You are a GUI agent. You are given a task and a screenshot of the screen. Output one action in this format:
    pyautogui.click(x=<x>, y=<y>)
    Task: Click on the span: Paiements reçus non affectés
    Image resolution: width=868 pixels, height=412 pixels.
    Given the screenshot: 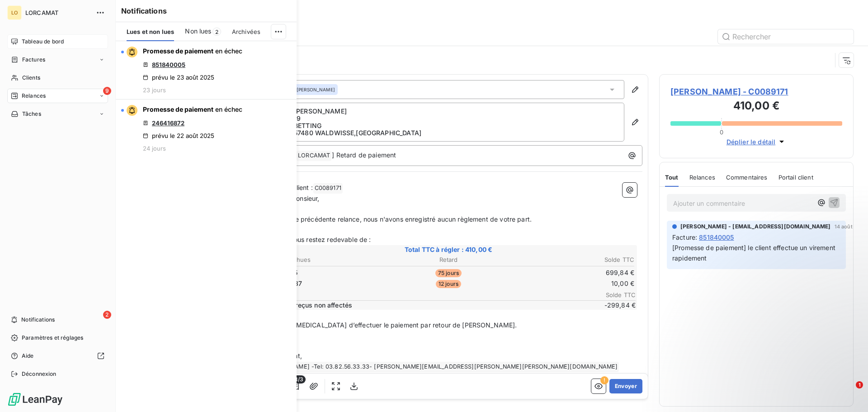 What is the action you would take?
    pyautogui.click(x=421, y=305)
    